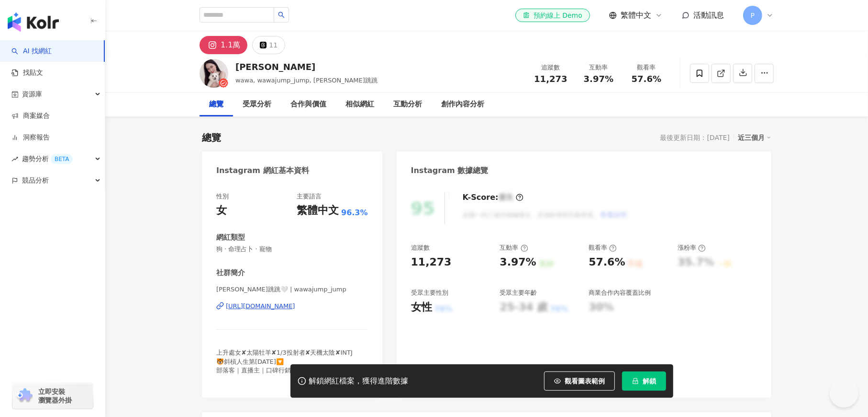 Image resolution: width=868 pixels, height=417 pixels. Describe the element at coordinates (262, 170) in the screenshot. I see `div: Instagram 網紅基本資料` at that location.